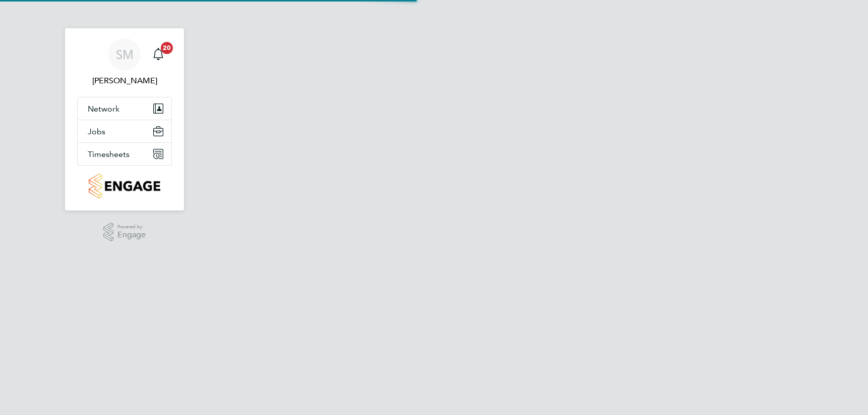 The image size is (868, 415). I want to click on span: Powered by, so click(132, 227).